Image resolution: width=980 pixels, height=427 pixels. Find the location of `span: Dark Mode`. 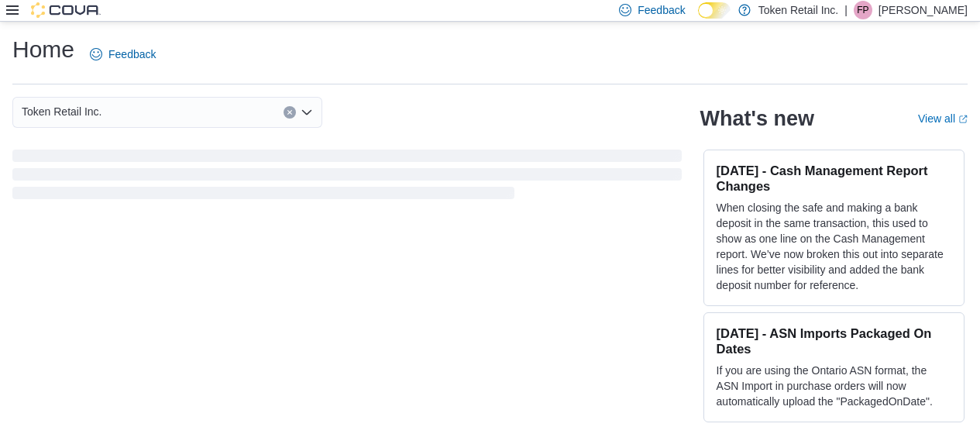

span: Dark Mode is located at coordinates (698, 19).